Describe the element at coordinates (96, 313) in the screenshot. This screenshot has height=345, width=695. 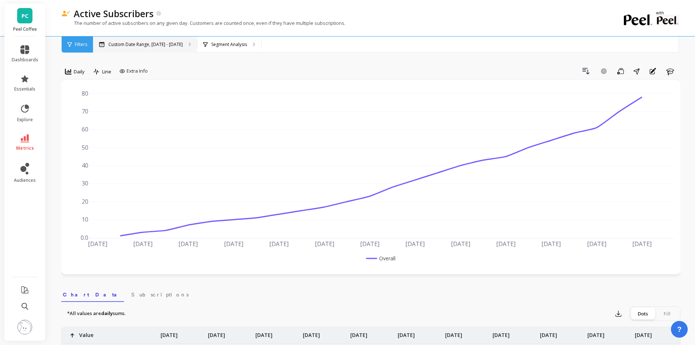
I see `p: *All values are sums.` at that location.